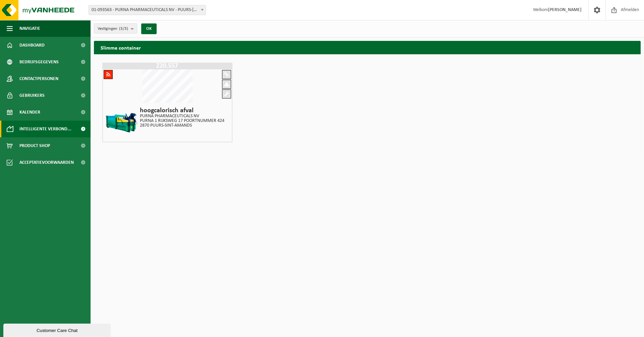  What do you see at coordinates (39, 62) in the screenshot?
I see `span: Bedrijfsgegevens` at bounding box center [39, 62].